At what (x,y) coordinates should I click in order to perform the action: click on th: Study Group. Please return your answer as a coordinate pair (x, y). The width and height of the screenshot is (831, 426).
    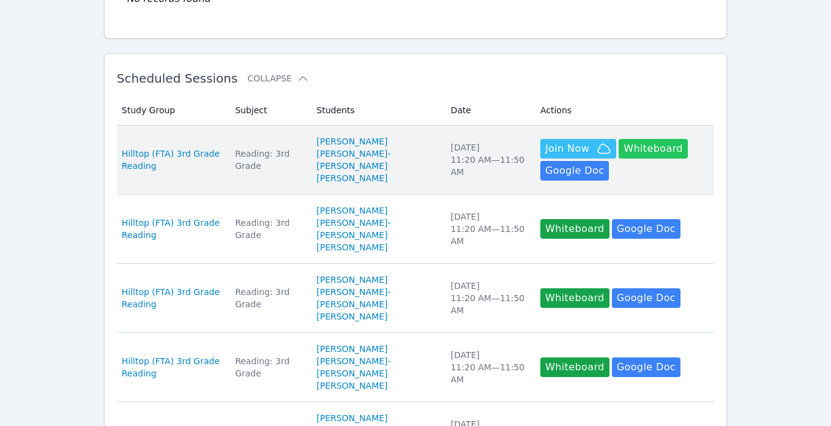
    Looking at the image, I should click on (172, 110).